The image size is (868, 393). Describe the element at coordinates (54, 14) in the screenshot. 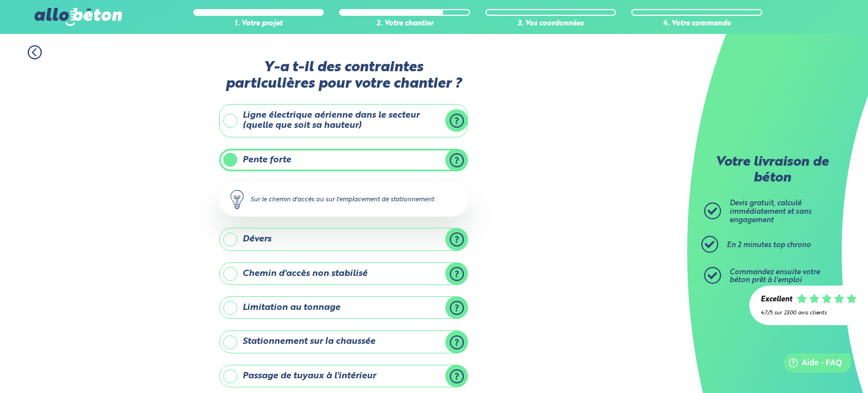

I see `span: Aide - FAQ` at that location.